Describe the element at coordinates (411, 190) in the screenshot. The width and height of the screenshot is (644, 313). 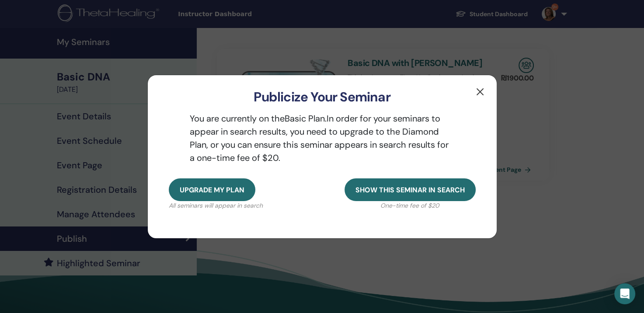
I see `span: Show this seminar in search` at that location.